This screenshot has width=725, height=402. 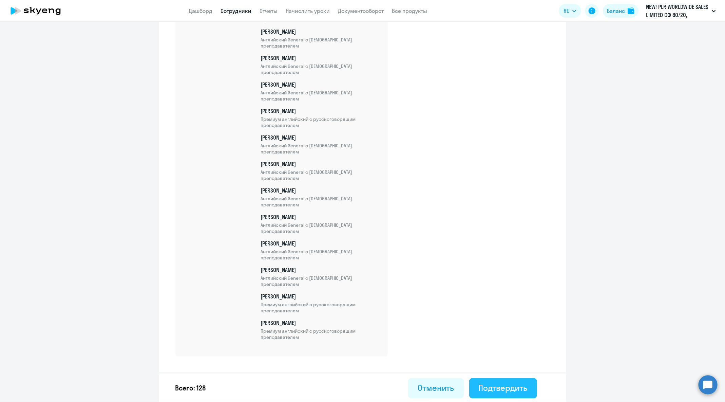 I want to click on div: Баланс, so click(x=616, y=11).